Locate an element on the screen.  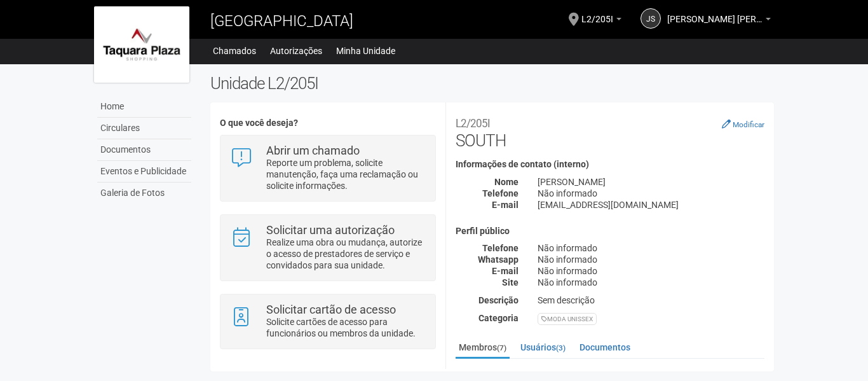
h4: Informações de contato (interno) is located at coordinates (611, 165).